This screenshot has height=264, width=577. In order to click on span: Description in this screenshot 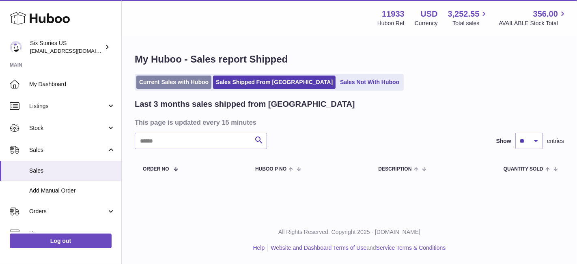, I will do `click(395, 169)`.